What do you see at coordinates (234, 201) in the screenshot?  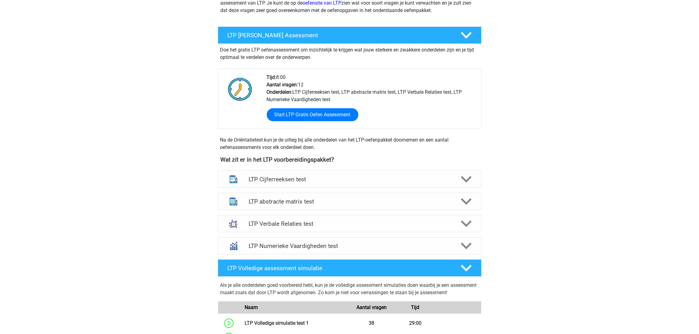 I see `img: abstracte matrices` at bounding box center [234, 201].